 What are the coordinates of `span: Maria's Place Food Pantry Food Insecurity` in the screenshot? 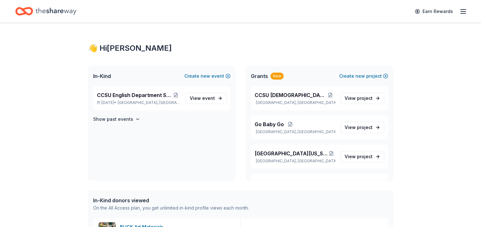 It's located at (290, 183).